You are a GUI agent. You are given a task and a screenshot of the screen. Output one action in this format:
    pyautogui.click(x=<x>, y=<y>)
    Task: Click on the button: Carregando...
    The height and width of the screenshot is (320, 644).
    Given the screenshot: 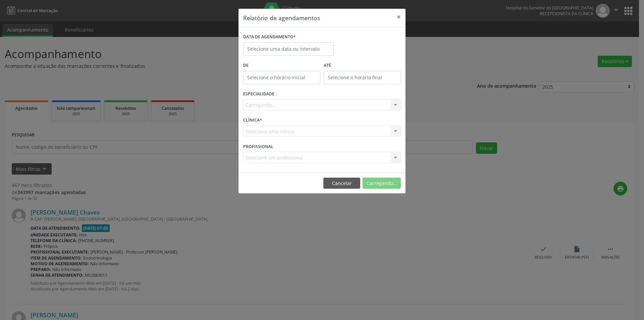 What is the action you would take?
    pyautogui.click(x=381, y=184)
    